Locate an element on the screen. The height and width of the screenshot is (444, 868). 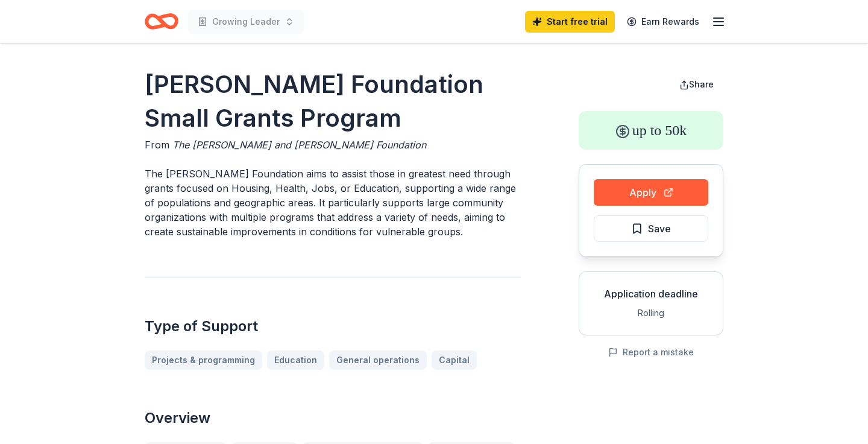
div: Application deadline is located at coordinates (651, 294).